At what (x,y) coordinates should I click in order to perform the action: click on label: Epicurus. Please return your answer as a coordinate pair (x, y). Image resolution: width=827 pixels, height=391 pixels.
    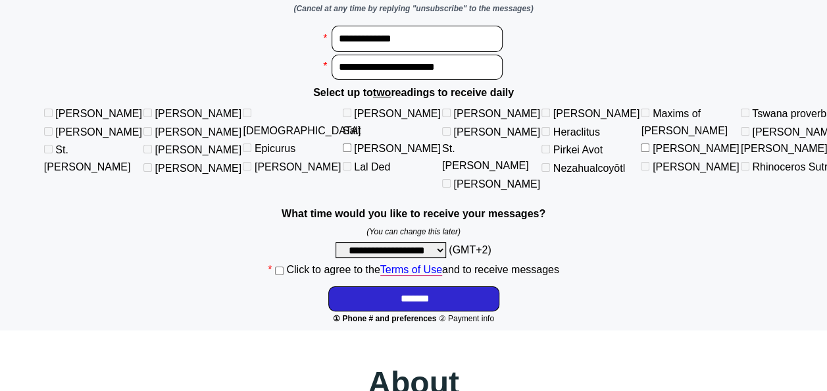
    Looking at the image, I should click on (275, 148).